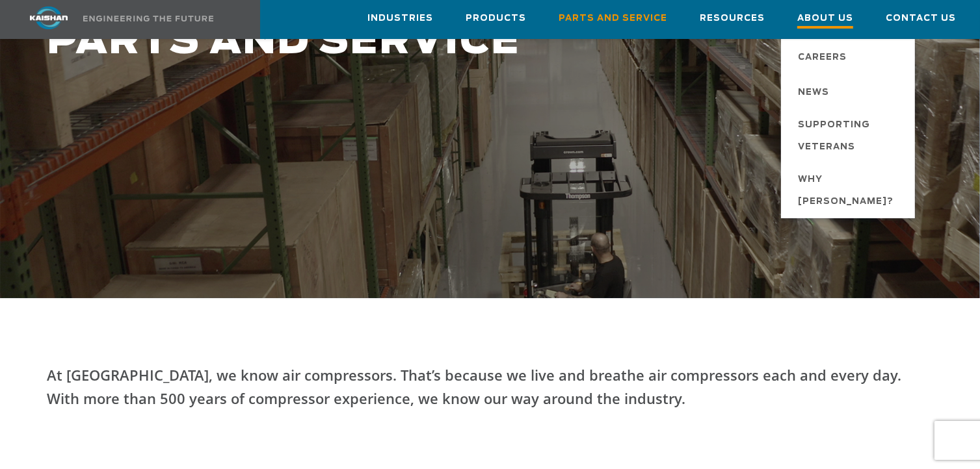 This screenshot has width=980, height=469. I want to click on span: Careers, so click(822, 58).